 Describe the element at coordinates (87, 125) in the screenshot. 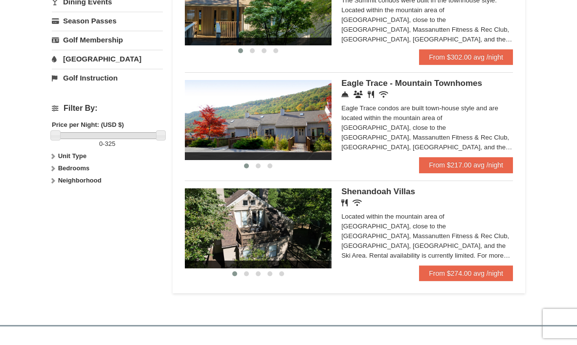

I see `strong: Price per Night: (USD $)` at that location.